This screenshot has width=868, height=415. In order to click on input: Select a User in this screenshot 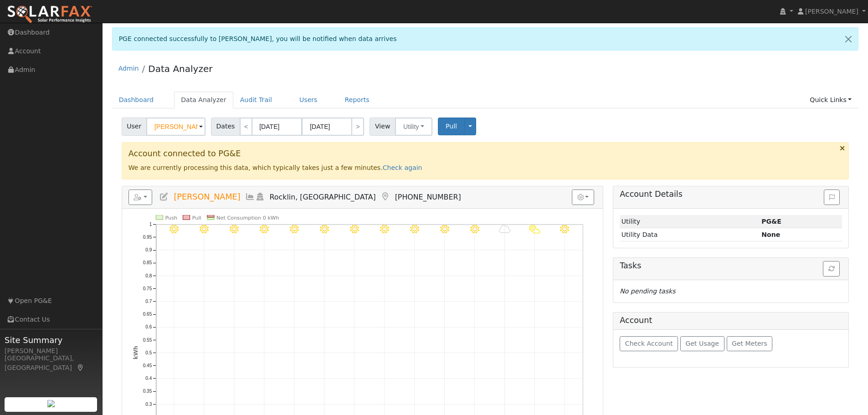, I will do `click(176, 127)`.